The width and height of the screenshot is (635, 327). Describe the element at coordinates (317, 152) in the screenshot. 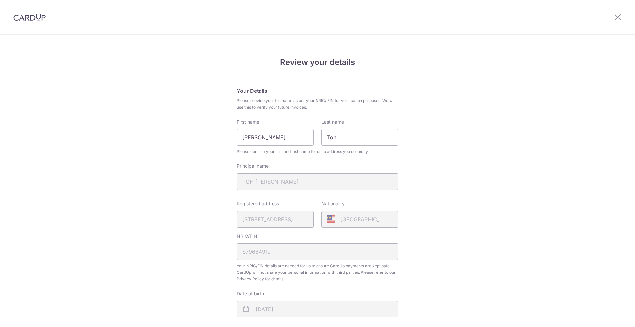

I see `span: Please confirm your first and last name for us to address you correctly` at that location.